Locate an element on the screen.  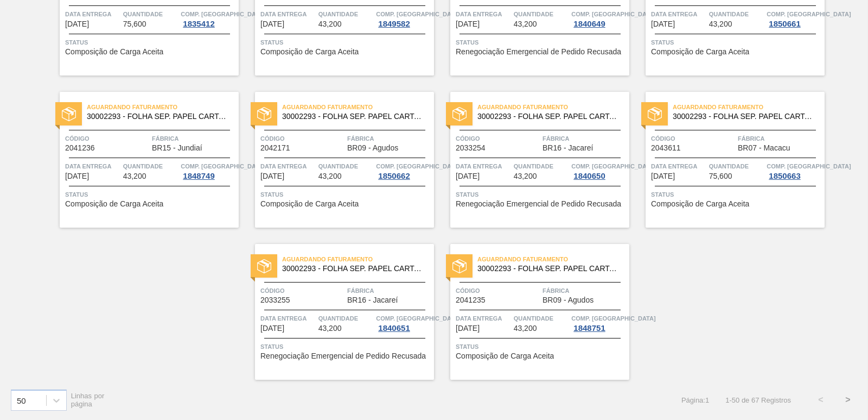
span: 11/11/2025 is located at coordinates (663, 176).